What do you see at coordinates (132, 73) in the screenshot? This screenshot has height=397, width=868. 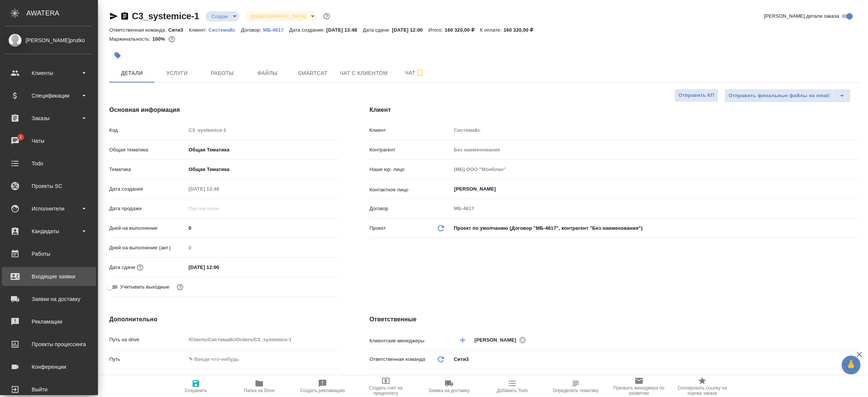 I see `span: Детали` at bounding box center [132, 73].